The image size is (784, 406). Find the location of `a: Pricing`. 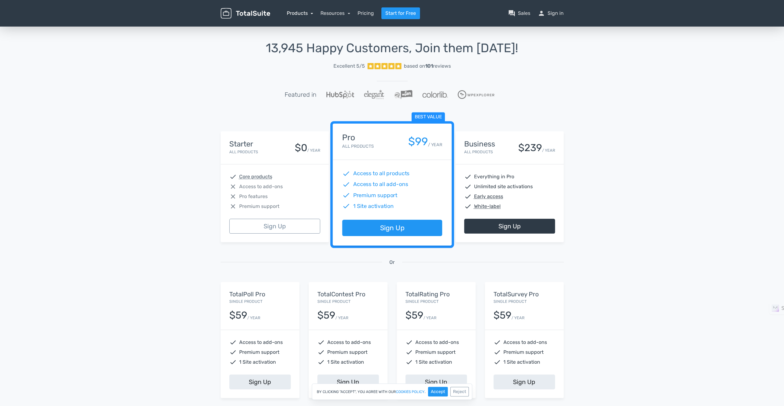

a: Pricing is located at coordinates (365, 13).